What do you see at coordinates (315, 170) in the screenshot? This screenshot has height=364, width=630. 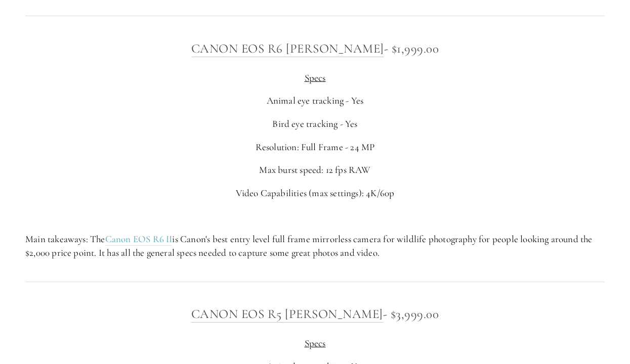 I see `p: Max burst speed: 12 fps RAW` at bounding box center [315, 170].